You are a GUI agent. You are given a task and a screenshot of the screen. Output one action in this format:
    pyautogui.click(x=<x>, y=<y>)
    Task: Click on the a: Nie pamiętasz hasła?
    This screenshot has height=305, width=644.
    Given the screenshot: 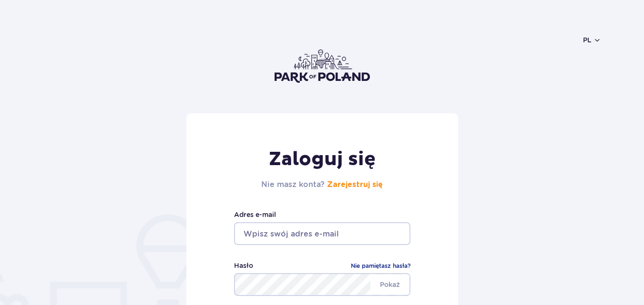 What is the action you would take?
    pyautogui.click(x=380, y=266)
    